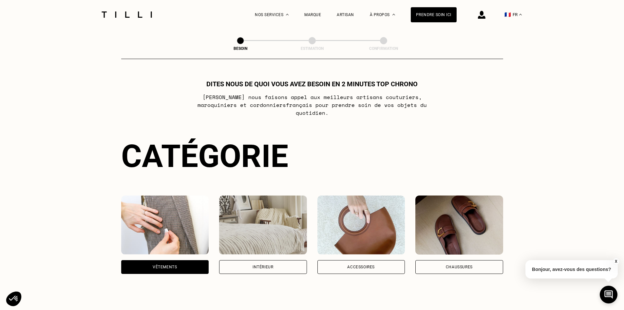 This screenshot has height=310, width=624. I want to click on p: Bonjour, avez-vous des questions?, so click(572, 269).